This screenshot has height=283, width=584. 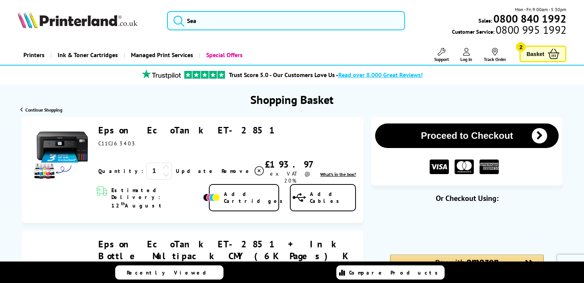 What do you see at coordinates (223, 55) in the screenshot?
I see `a: Special Offers` at bounding box center [223, 55].